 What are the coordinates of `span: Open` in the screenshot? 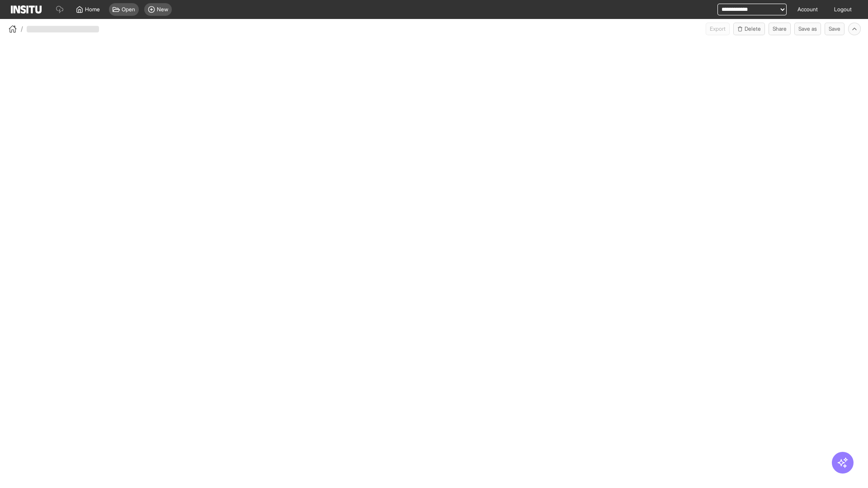 It's located at (129, 10).